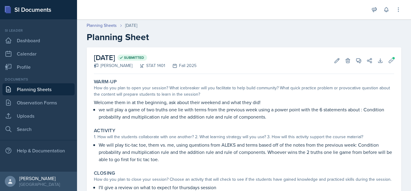  Describe the element at coordinates (39, 116) in the screenshot. I see `a: Uploads` at that location.